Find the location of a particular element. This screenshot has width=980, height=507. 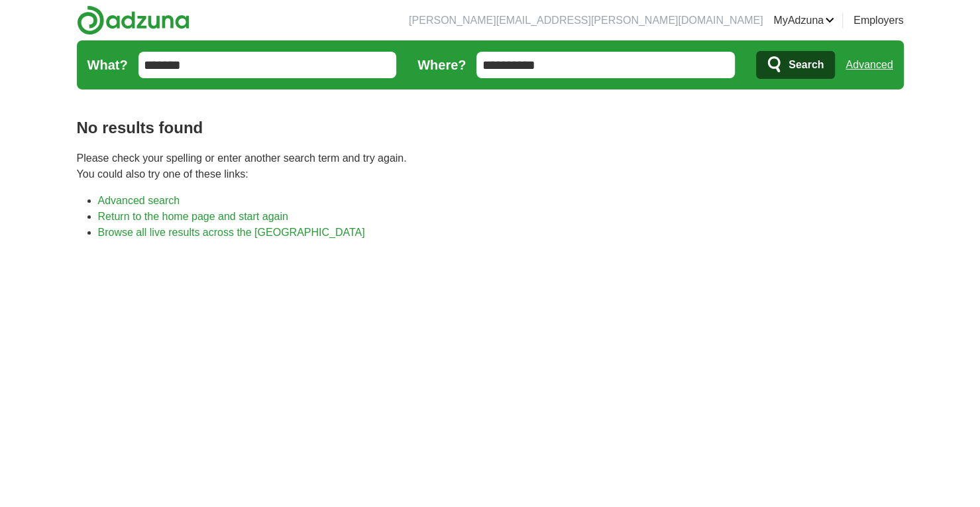

a: MyAdzuna is located at coordinates (804, 20).